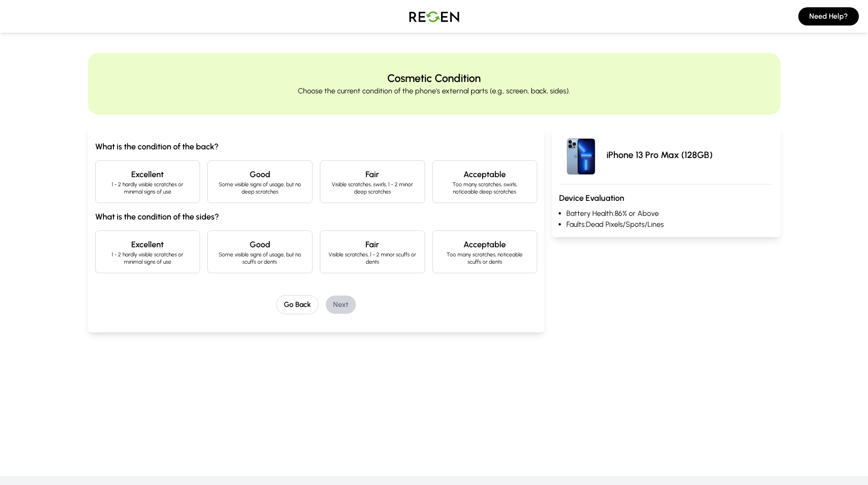  What do you see at coordinates (434, 79) in the screenshot?
I see `h2: Cosmetic Condition` at bounding box center [434, 79].